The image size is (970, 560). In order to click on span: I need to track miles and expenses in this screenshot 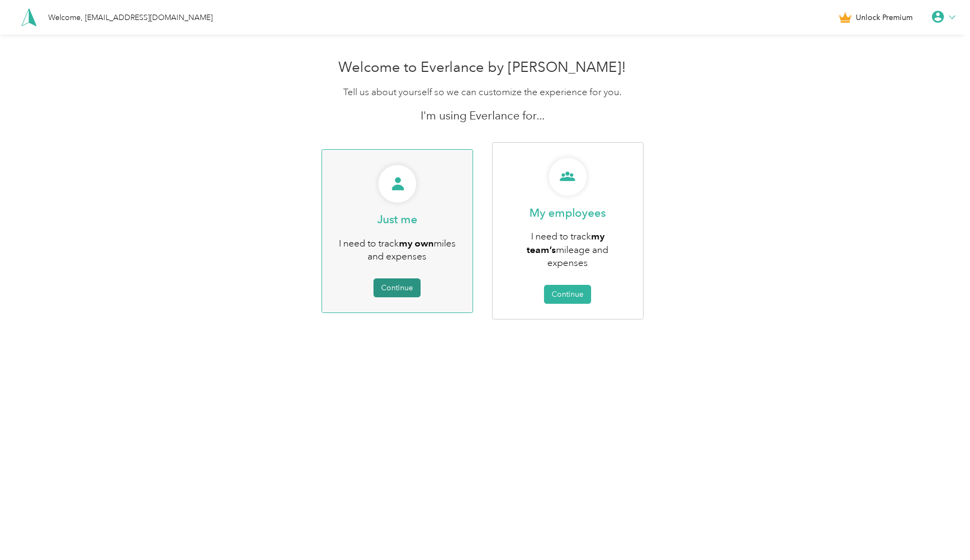, I will do `click(397, 250)`.